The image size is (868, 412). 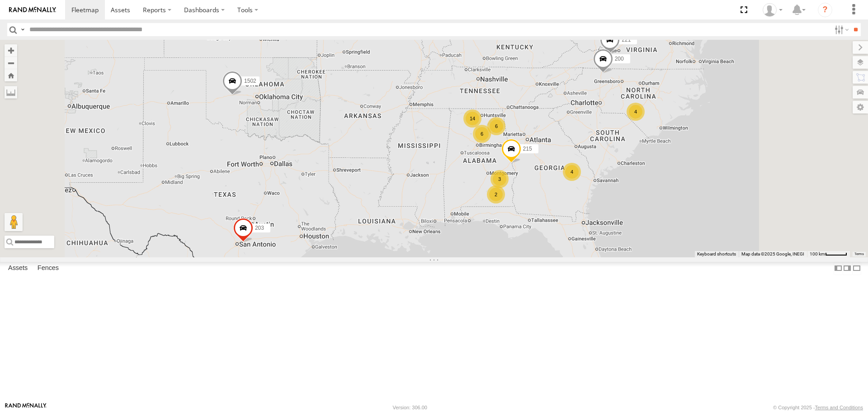 I want to click on div: 3, so click(x=499, y=179).